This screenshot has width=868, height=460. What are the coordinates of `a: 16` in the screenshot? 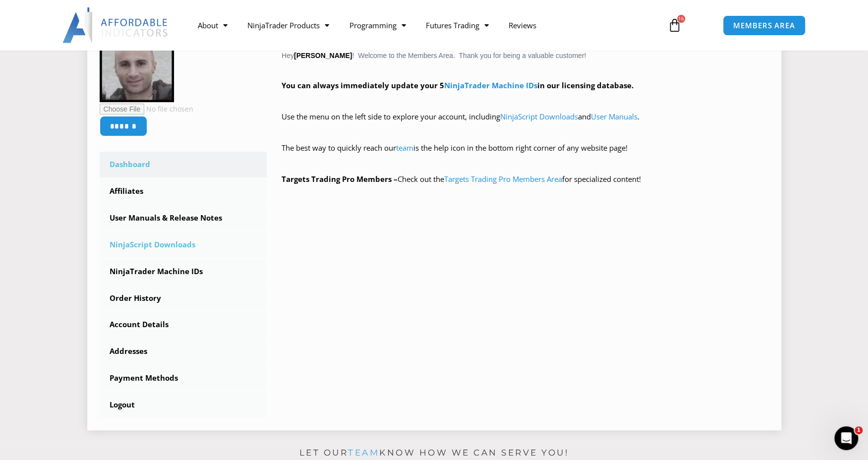 It's located at (674, 25).